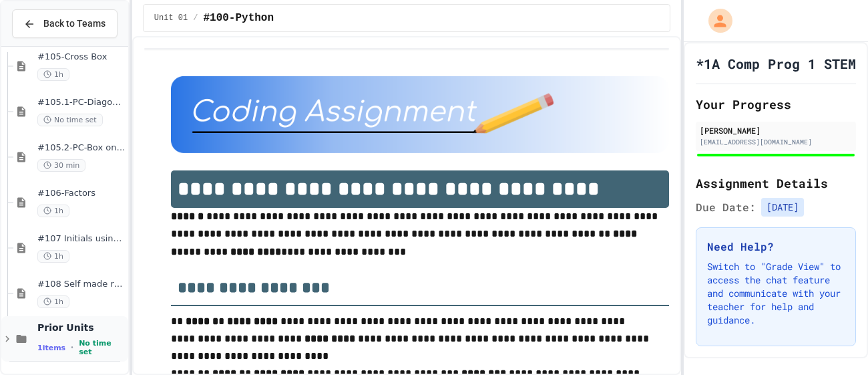 This screenshot has height=375, width=868. I want to click on button: Back to Teams, so click(65, 23).